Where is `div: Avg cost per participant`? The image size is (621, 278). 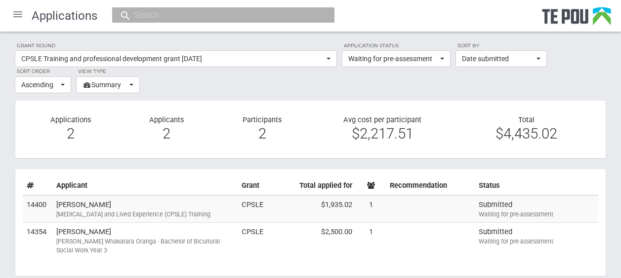
div: Avg cost per participant is located at coordinates (382, 129).